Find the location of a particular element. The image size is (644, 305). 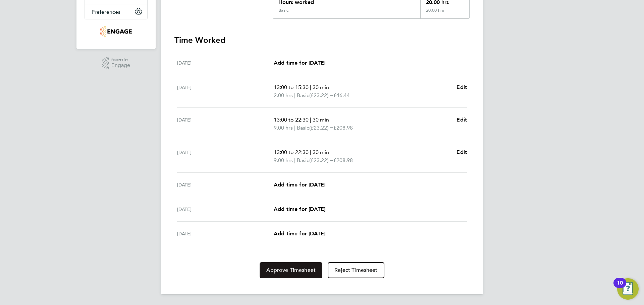

div: 20.00 hrs is located at coordinates (445, 13).